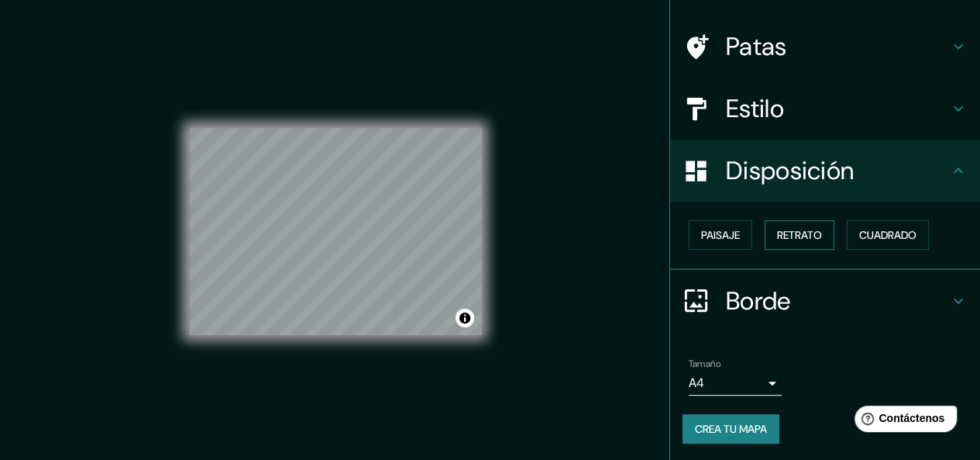  Describe the element at coordinates (721, 235) in the screenshot. I see `button: Paisaje` at that location.